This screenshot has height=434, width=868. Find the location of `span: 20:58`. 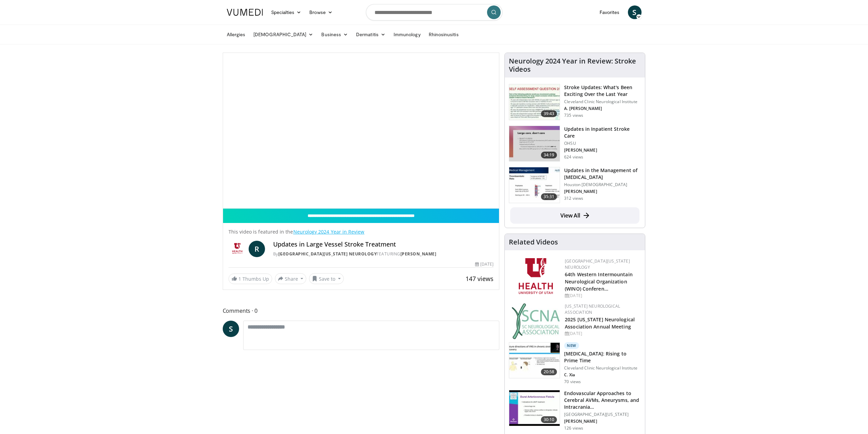

span: 20:58 is located at coordinates (549, 372).